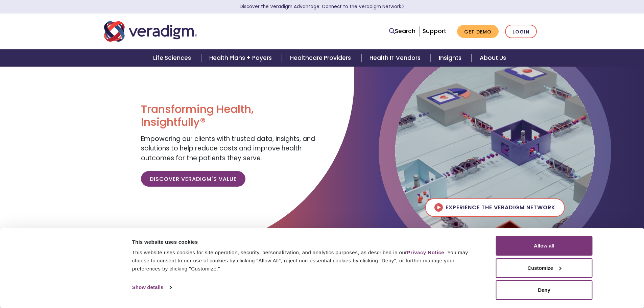  Describe the element at coordinates (396, 58) in the screenshot. I see `a: Health IT Vendors` at that location.